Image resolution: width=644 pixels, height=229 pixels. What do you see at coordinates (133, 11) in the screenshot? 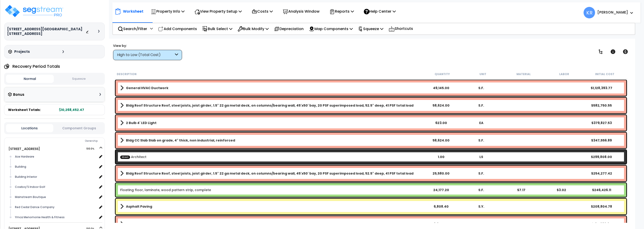
I see `p: Worksheet` at bounding box center [133, 11].